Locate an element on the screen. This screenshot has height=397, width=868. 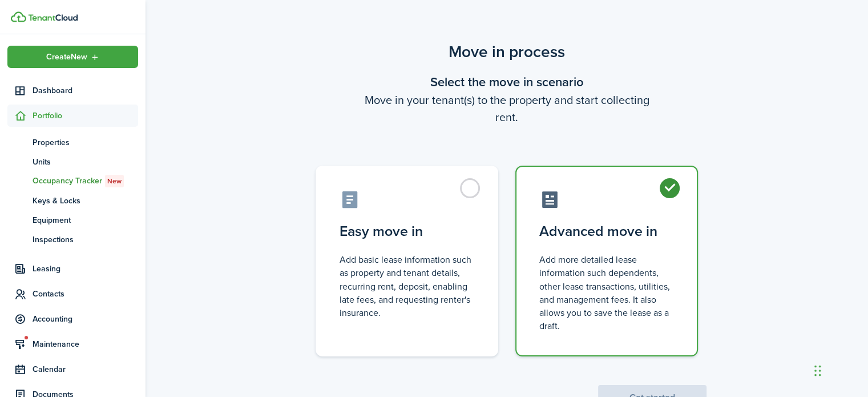
control-radio-card-title: Easy move in is located at coordinates (407, 231).